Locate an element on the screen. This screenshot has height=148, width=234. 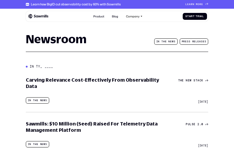
span: 0 is located at coordinates (203, 124).